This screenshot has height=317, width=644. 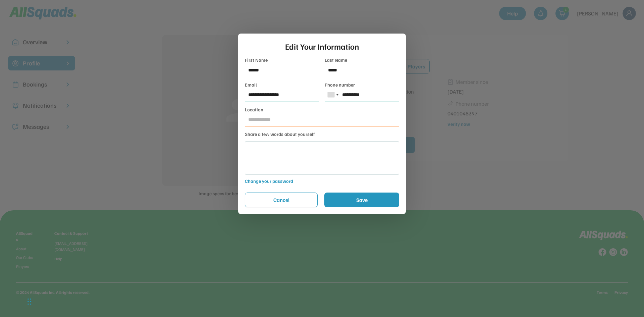 What do you see at coordinates (322, 180) in the screenshot?
I see `div: Change your password` at bounding box center [322, 180].